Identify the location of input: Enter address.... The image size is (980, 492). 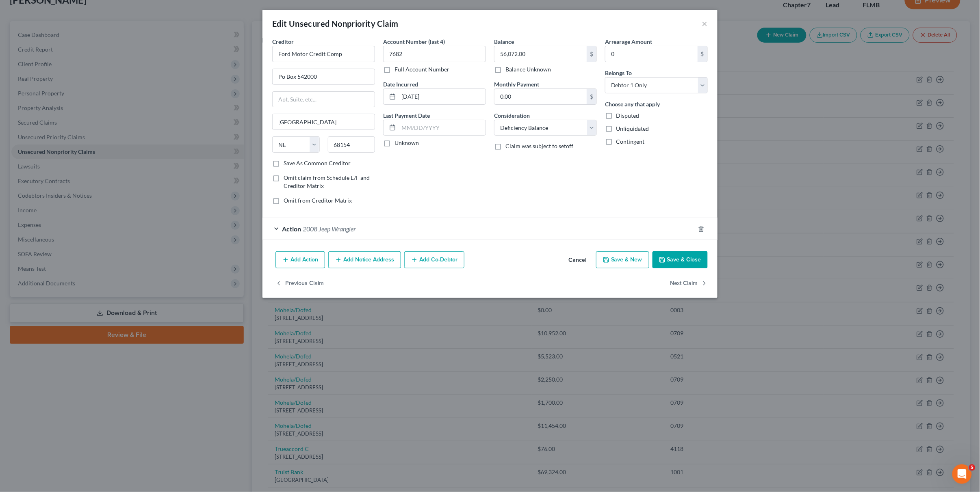
(324, 77).